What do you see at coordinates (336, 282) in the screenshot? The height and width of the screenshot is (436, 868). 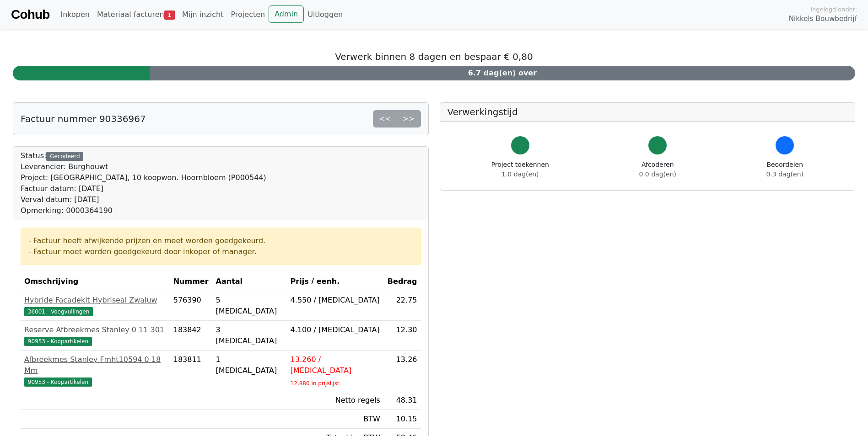 I see `th: Prijs / eenh.` at bounding box center [336, 282].